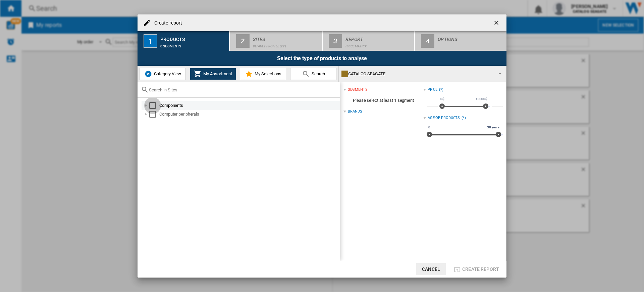 This screenshot has width=644, height=292. Describe the element at coordinates (276, 41) in the screenshot. I see `button: 2 Sites Default profile (22)` at that location.